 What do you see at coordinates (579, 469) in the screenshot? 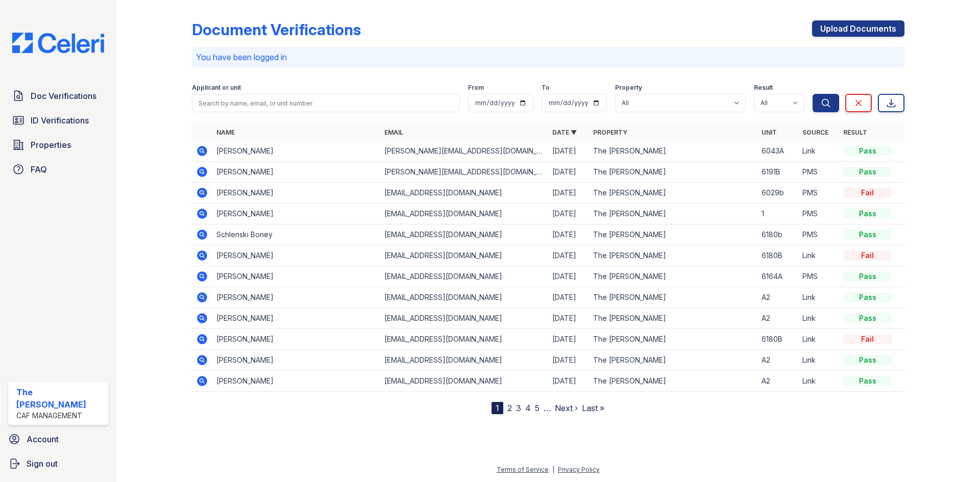
I see `a: Privacy Policy` at bounding box center [579, 469].